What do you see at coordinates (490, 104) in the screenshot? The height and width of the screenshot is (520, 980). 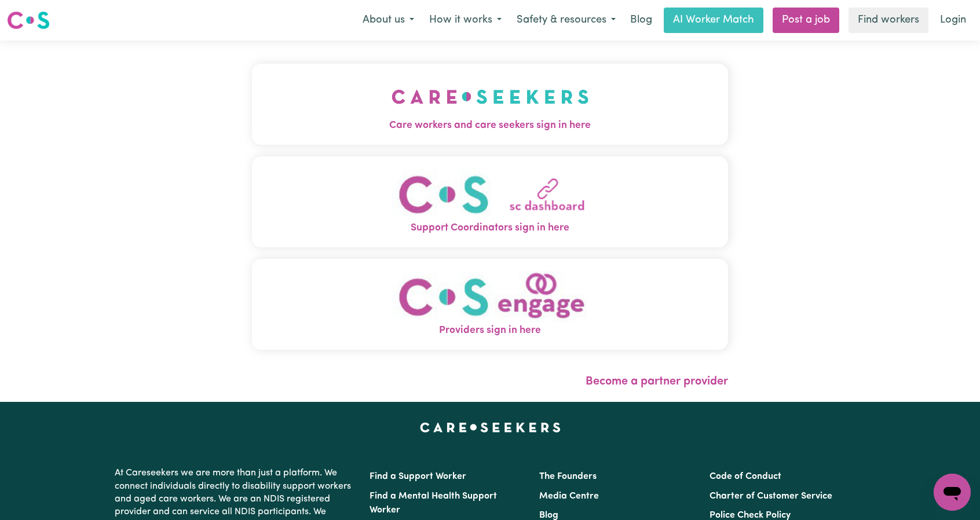 I see `button: Care workers and care seekers sign in here` at bounding box center [490, 104].